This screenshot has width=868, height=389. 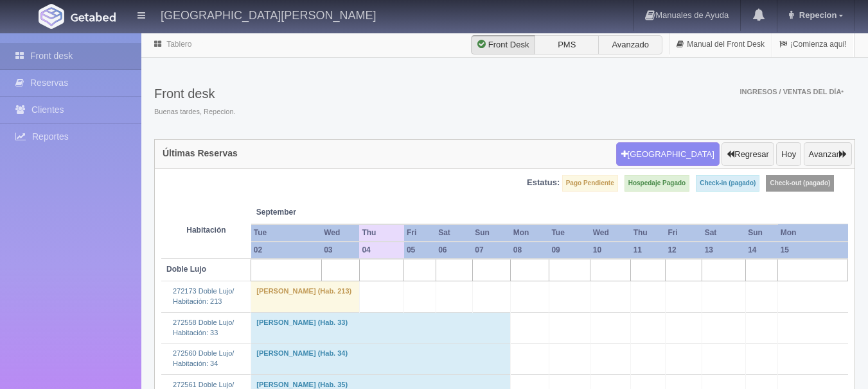 What do you see at coordinates (589, 183) in the screenshot?
I see `label: Pago Pendiente` at bounding box center [589, 183].